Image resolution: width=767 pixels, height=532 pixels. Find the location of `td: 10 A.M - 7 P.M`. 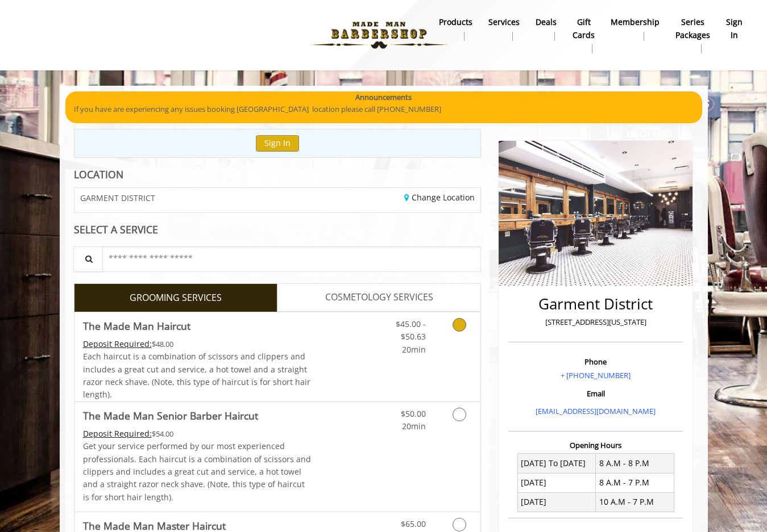

td: 10 A.M - 7 P.M is located at coordinates (635, 502).